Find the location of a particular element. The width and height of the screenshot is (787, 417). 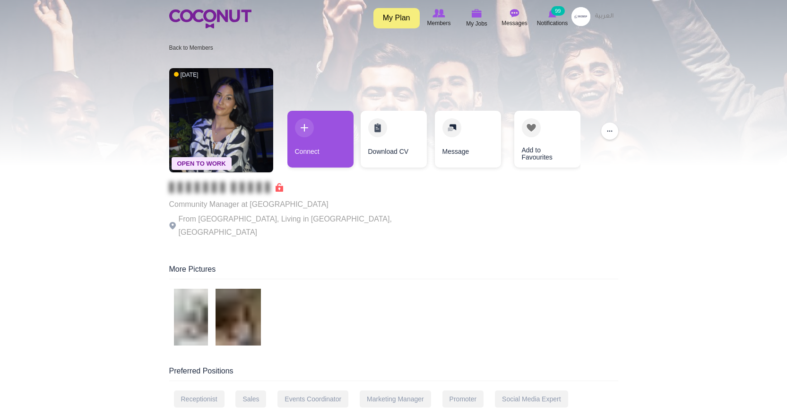

span: Open To Work is located at coordinates (201, 163).